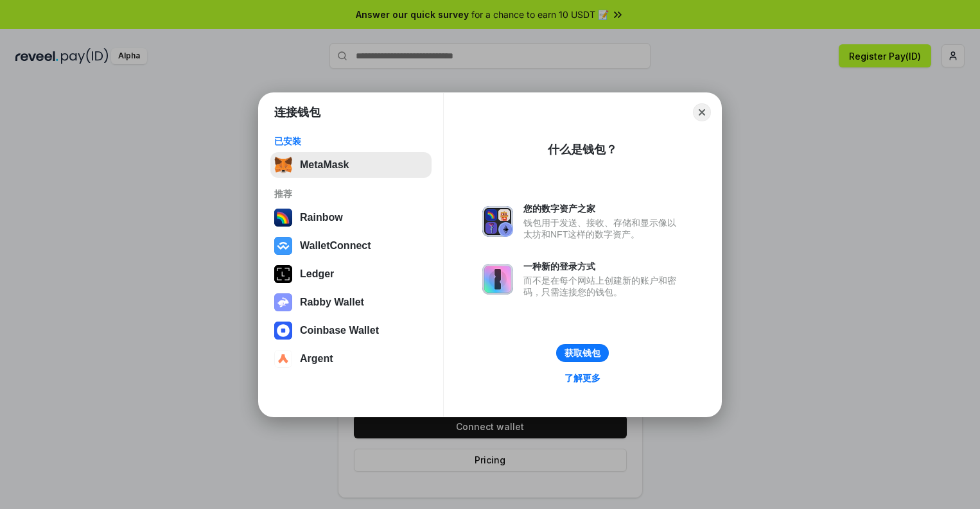 The image size is (980, 509). Describe the element at coordinates (582, 149) in the screenshot. I see `div: 什么是钱包？` at that location.